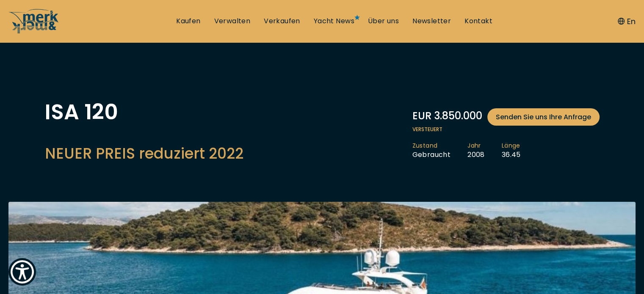 Image resolution: width=644 pixels, height=294 pixels. I want to click on span: Versteuert, so click(506, 129).